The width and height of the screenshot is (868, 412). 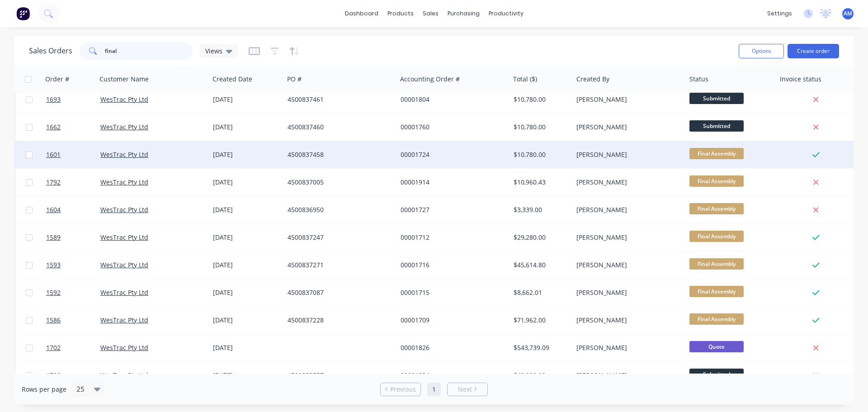 What do you see at coordinates (73, 292) in the screenshot?
I see `a: 1592` at bounding box center [73, 292].